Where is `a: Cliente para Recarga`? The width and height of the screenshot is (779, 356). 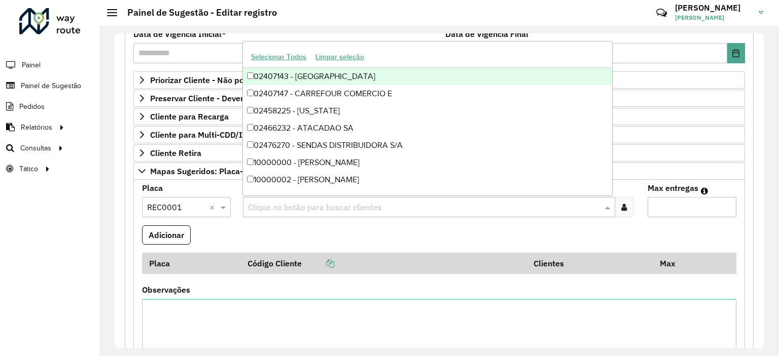
a: Cliente para Recarga is located at coordinates (439, 117).